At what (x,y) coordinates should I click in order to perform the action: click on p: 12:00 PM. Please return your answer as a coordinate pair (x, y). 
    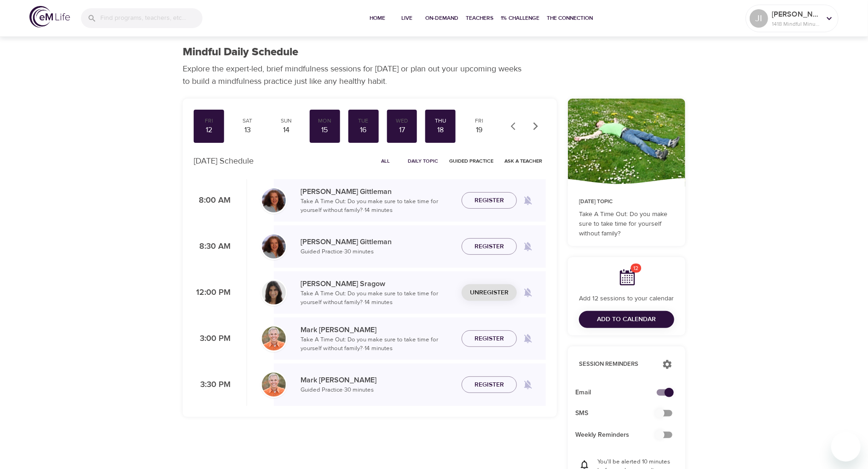
    Looking at the image, I should click on (212, 292).